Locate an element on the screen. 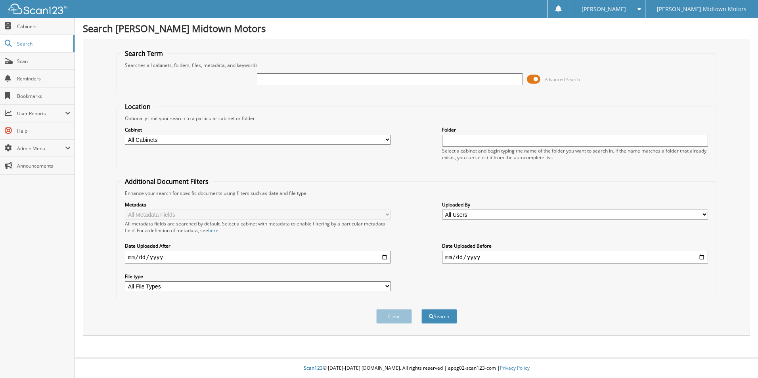 This screenshot has height=378, width=758. span: Cabinets is located at coordinates (44, 26).